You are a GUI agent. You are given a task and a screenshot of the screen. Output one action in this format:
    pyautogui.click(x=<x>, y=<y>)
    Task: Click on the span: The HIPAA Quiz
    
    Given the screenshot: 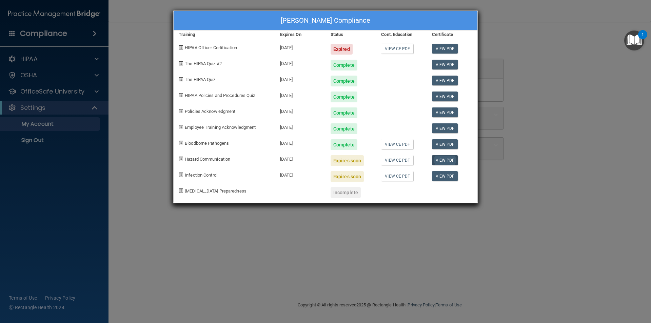 What is the action you would take?
    pyautogui.click(x=200, y=79)
    